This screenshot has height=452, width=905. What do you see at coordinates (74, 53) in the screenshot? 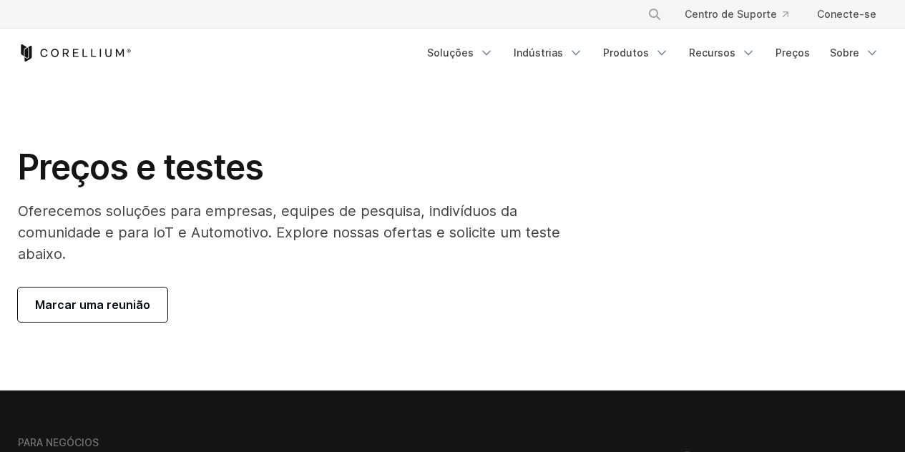
I see `a: Página inicial do Corellium` at bounding box center [74, 53].